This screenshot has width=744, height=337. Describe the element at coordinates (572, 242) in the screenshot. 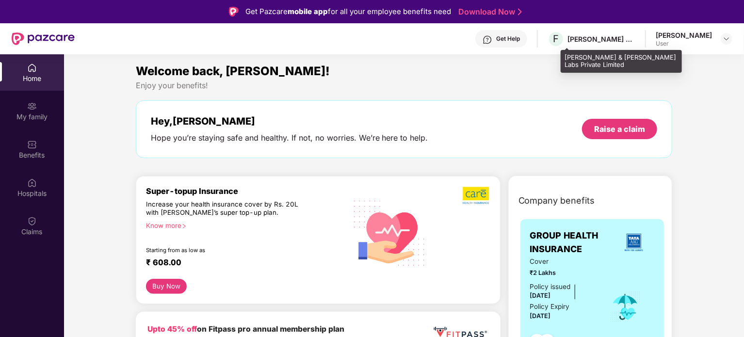

I see `span: GROUP HEALTH INSURANCE` at that location.